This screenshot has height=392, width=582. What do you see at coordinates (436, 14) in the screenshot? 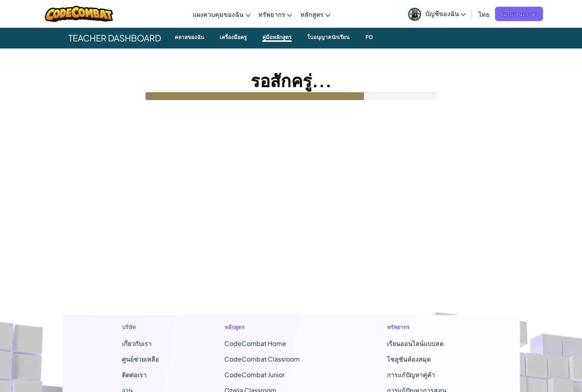
I see `a: บัญชีของฉัน` at bounding box center [436, 14].